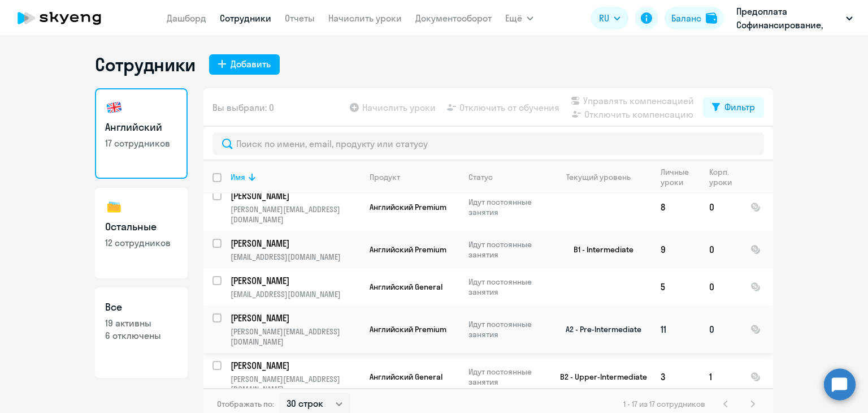 The width and height of the screenshot is (868, 413). What do you see at coordinates (114, 107) in the screenshot?
I see `img: english` at bounding box center [114, 107].